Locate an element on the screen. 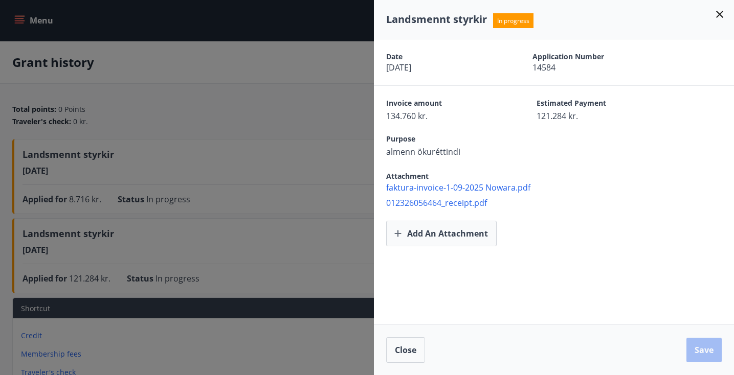 The height and width of the screenshot is (375, 734). span: Purpose is located at coordinates (443, 140).